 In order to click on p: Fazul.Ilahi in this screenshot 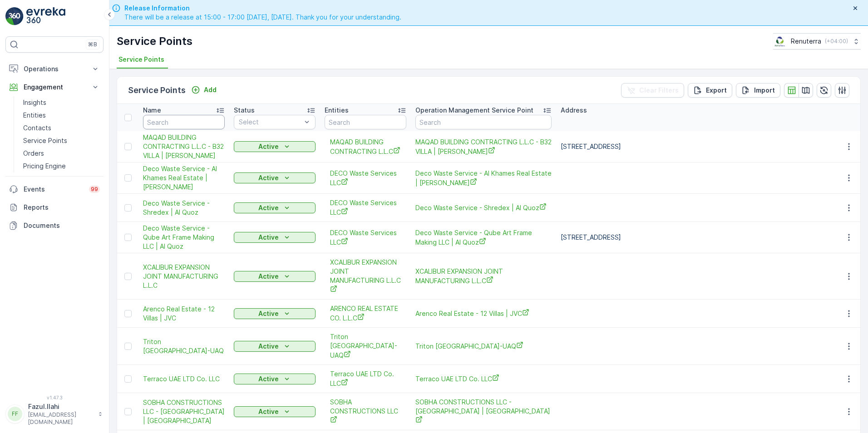, I will do `click(61, 407)`.